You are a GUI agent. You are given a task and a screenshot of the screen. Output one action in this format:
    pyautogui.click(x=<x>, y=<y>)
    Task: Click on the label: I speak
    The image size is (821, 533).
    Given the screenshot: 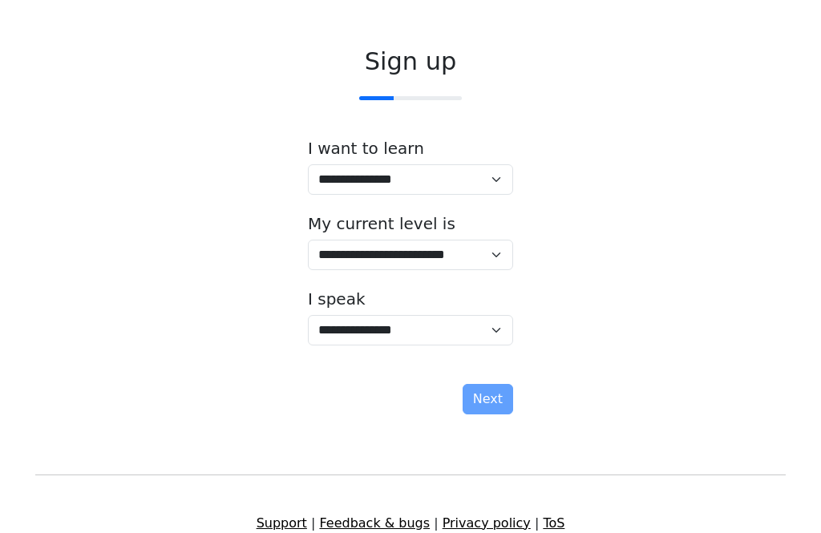 What is the action you would take?
    pyautogui.click(x=337, y=299)
    